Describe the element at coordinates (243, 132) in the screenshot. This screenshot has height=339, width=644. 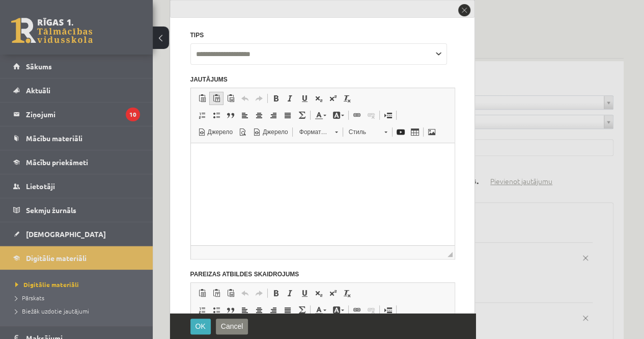
I see `a: Попередній перегляд` at that location.